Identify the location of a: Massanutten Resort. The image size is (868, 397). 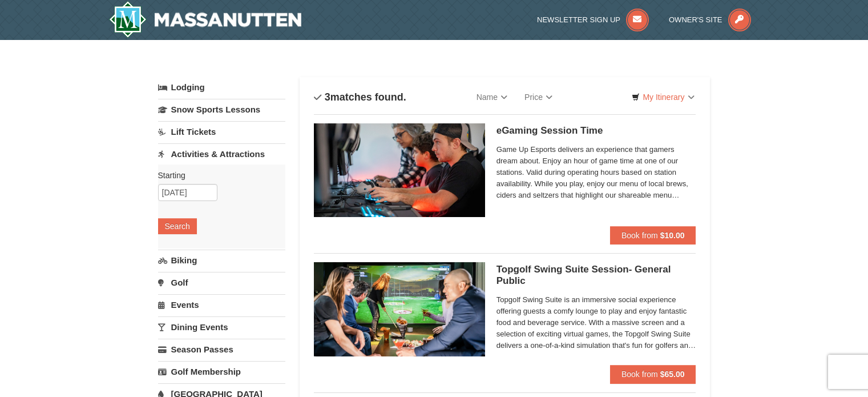
(206, 19).